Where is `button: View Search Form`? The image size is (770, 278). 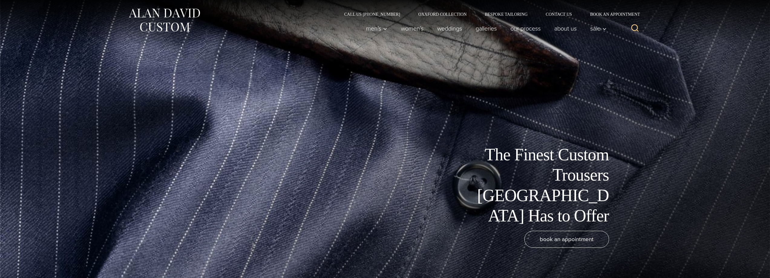
button: View Search Form is located at coordinates (635, 28).